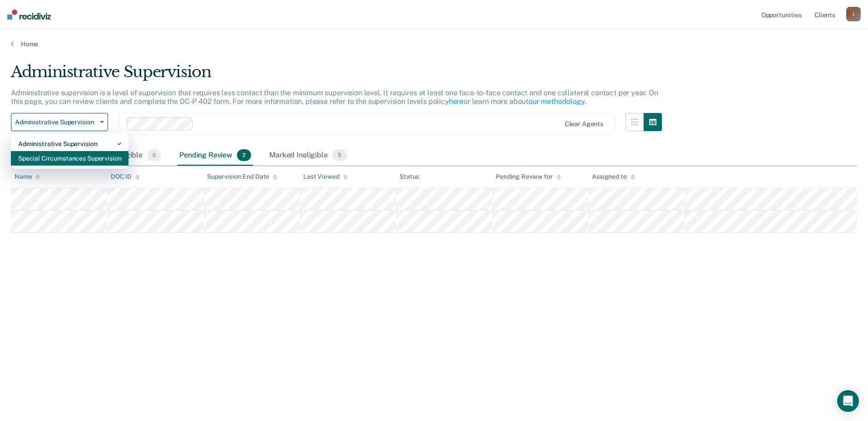  Describe the element at coordinates (848, 401) in the screenshot. I see `div: Open Intercom Messenger` at that location.